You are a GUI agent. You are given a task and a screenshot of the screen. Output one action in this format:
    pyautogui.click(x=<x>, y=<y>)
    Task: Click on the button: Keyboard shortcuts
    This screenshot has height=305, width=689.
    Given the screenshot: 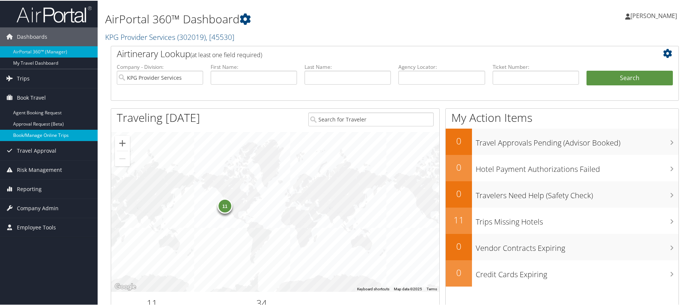 What is the action you would take?
    pyautogui.click(x=373, y=288)
    